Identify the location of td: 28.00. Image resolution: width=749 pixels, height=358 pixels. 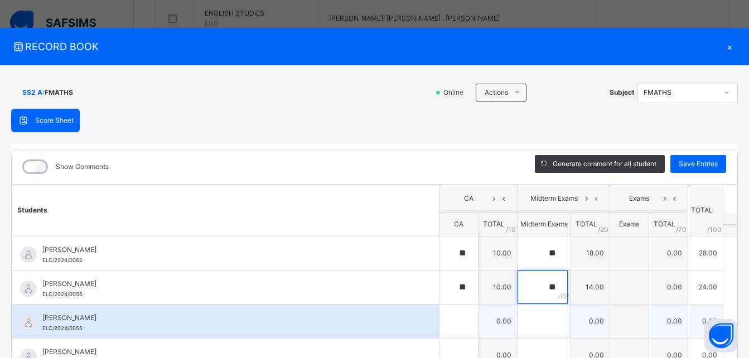
(705, 253).